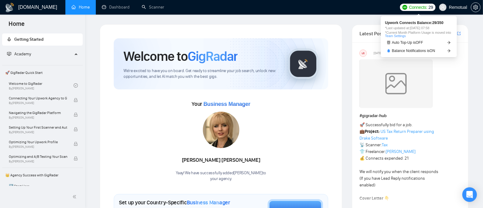 This screenshot has width=483, height=208. I want to click on span: double-left, so click(75, 197).